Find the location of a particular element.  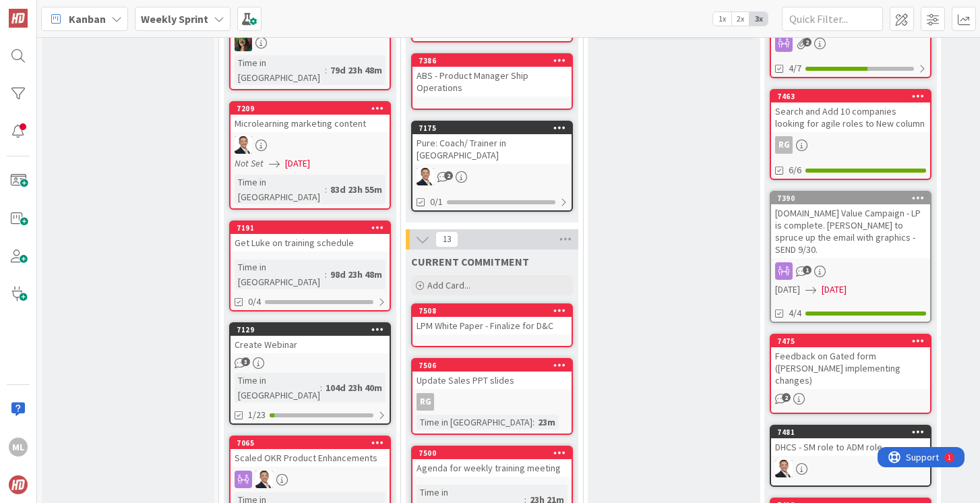

div: DHCS - SM role to ADM role is located at coordinates (851, 447).